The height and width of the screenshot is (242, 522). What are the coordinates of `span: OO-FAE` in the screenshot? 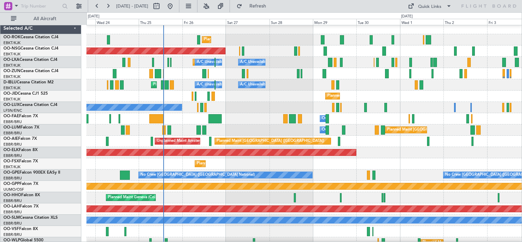 It's located at (11, 116).